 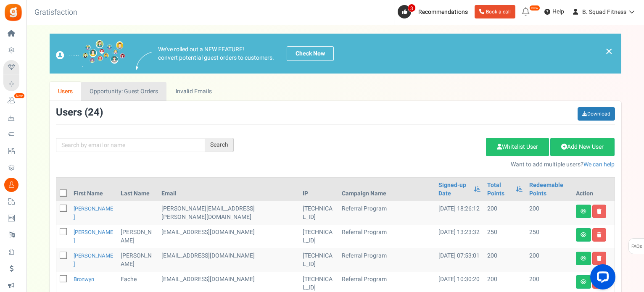 What do you see at coordinates (219, 145) in the screenshot?
I see `div: Search` at bounding box center [219, 145].